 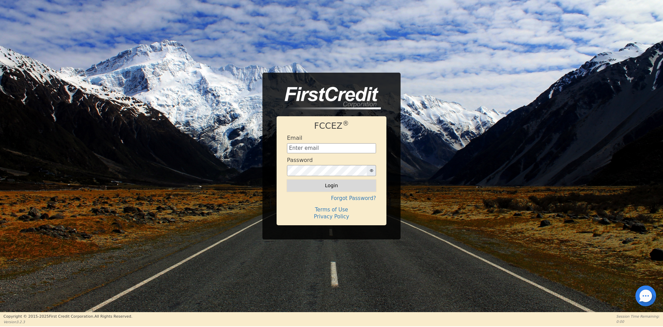 I want to click on img: logo-CMu_cnol.png, so click(x=329, y=98).